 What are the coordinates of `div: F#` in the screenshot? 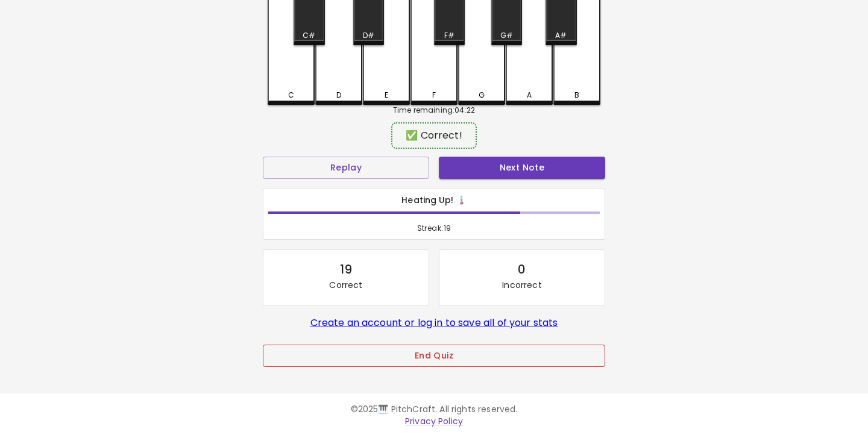 It's located at (449, 35).